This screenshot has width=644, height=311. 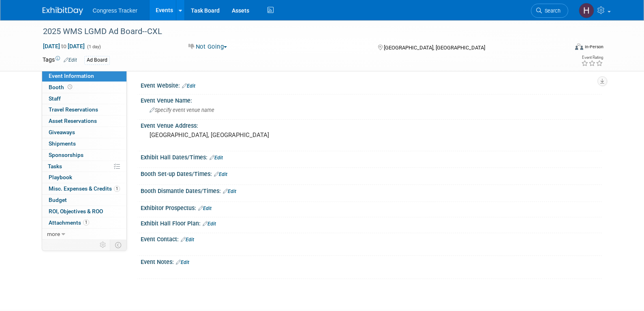 I want to click on div: In-Person, so click(x=594, y=47).